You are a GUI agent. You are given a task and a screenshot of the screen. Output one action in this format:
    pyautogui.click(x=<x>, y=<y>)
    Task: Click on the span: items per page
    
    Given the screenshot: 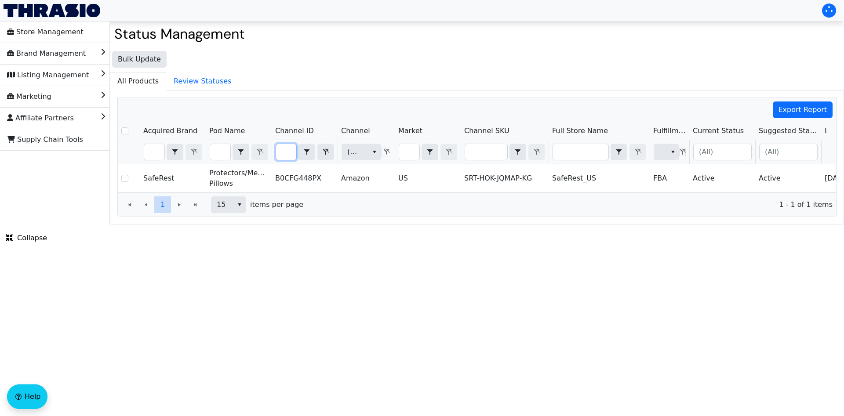 What is the action you would take?
    pyautogui.click(x=276, y=205)
    